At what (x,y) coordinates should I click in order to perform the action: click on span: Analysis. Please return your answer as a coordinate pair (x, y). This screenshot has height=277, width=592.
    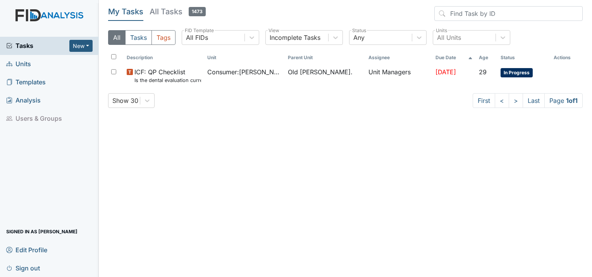
    Looking at the image, I should click on (23, 100).